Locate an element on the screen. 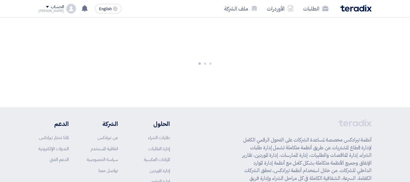  li: الحلول is located at coordinates (153, 124).